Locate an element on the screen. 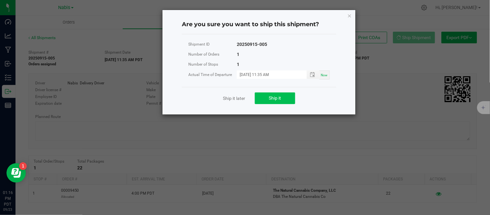 The width and height of the screenshot is (490, 215). span: Toggle popup is located at coordinates (313, 74).